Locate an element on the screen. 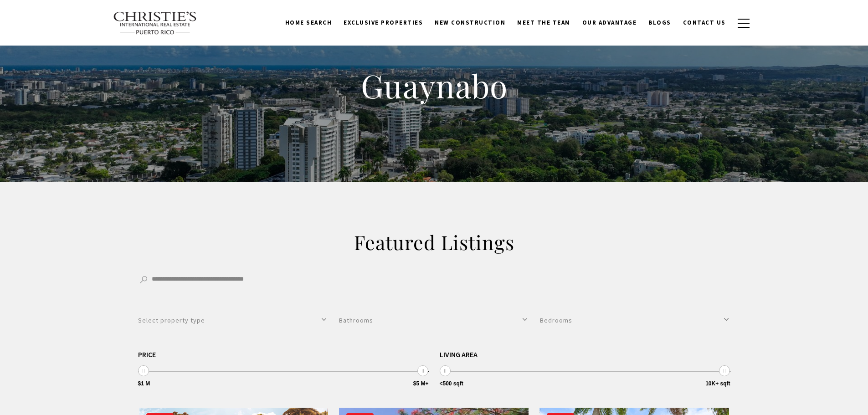 The height and width of the screenshot is (415, 868). a: Blogs is located at coordinates (660, 23).